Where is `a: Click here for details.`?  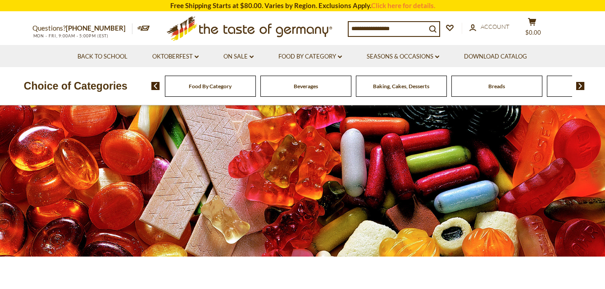 a: Click here for details. is located at coordinates (403, 5).